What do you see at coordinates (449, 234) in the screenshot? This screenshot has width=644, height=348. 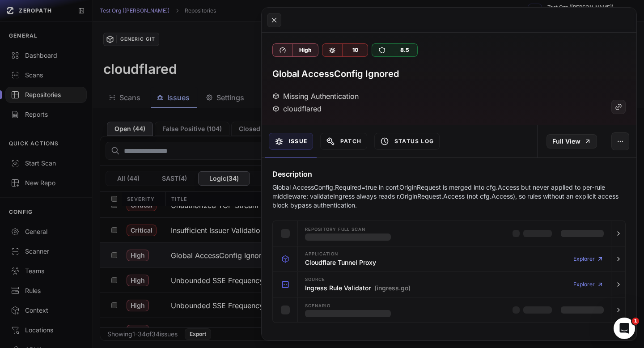 I see `button: Repository Full scan` at bounding box center [449, 234].